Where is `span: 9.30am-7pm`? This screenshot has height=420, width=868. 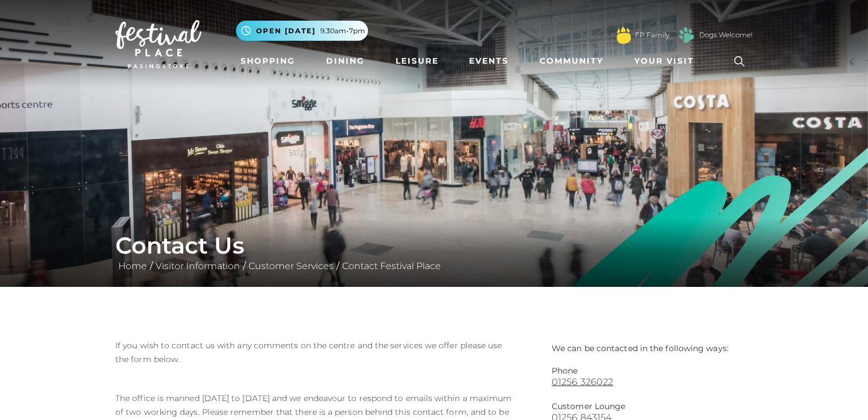 span: 9.30am-7pm is located at coordinates (343, 31).